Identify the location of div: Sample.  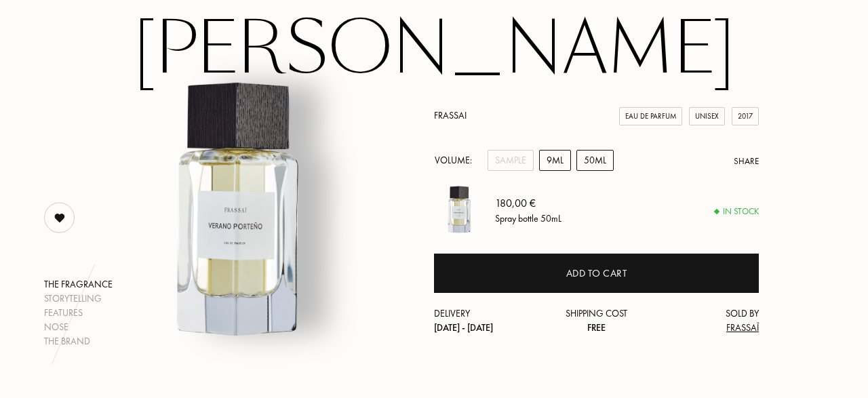
(511, 160).